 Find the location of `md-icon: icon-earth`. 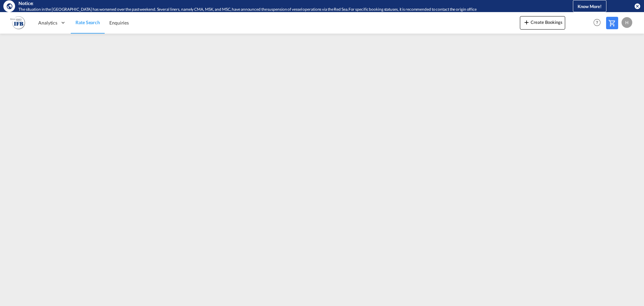

md-icon: icon-earth is located at coordinates (10, 6).